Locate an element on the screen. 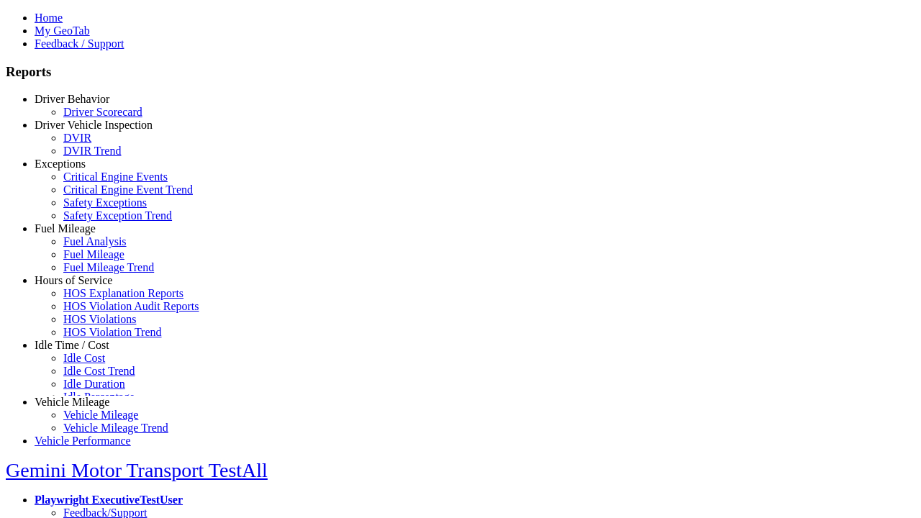 The height and width of the screenshot is (518, 921). a: Gemini Motor Transport TestAll is located at coordinates (137, 470).